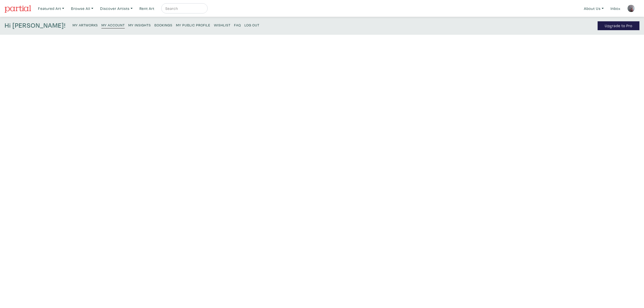 Image resolution: width=644 pixels, height=308 pixels. What do you see at coordinates (193, 25) in the screenshot?
I see `small: My Public Profile` at bounding box center [193, 25].